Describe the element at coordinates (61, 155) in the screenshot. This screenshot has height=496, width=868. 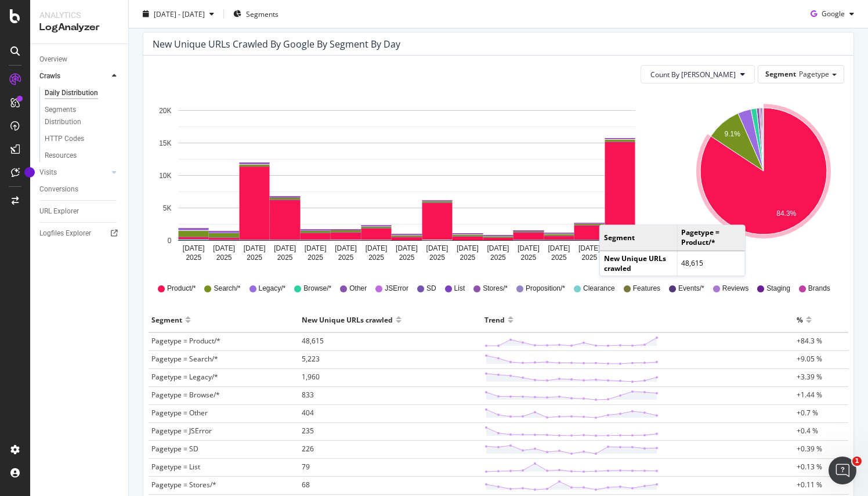
I see `div: Resources` at that location.